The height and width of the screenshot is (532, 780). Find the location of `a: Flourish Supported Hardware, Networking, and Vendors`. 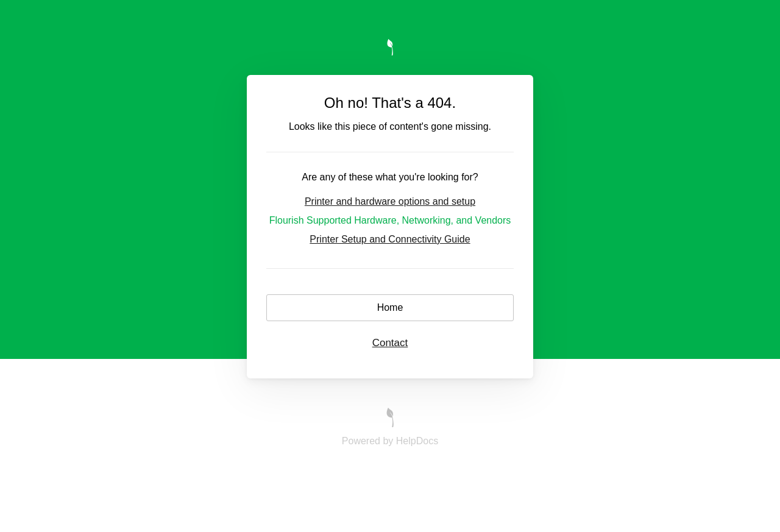

a: Flourish Supported Hardware, Networking, and Vendors is located at coordinates (390, 220).